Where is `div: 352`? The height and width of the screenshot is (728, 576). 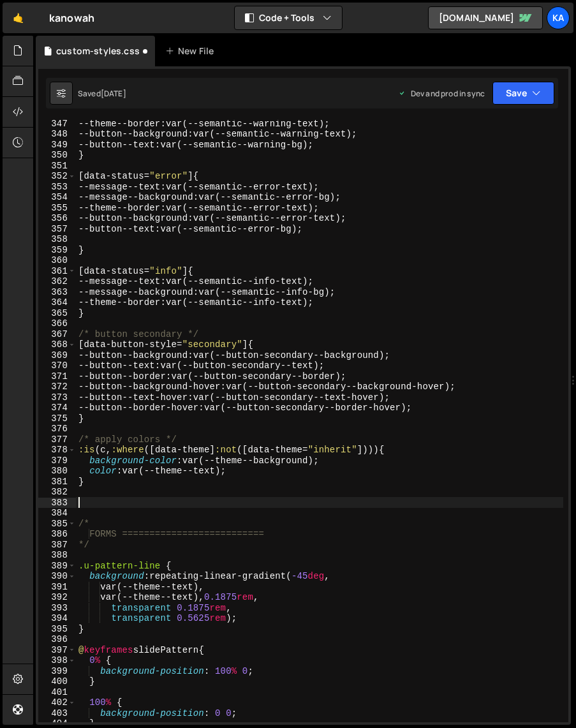 div: 352 is located at coordinates (56, 176).